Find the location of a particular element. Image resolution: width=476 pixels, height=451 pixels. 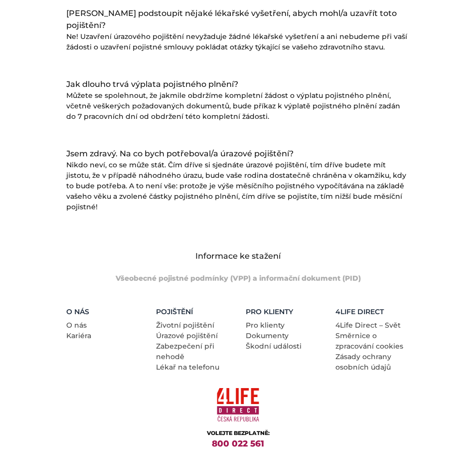

a: Zabezpečení při nehodě is located at coordinates (185, 351).